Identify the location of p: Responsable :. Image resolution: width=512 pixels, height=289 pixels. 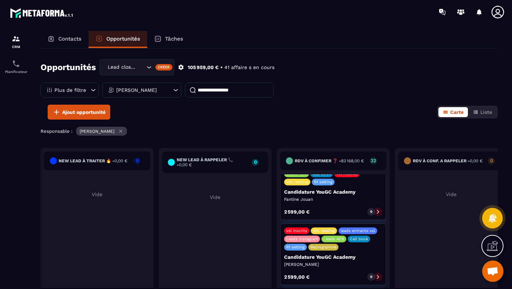
(57, 131).